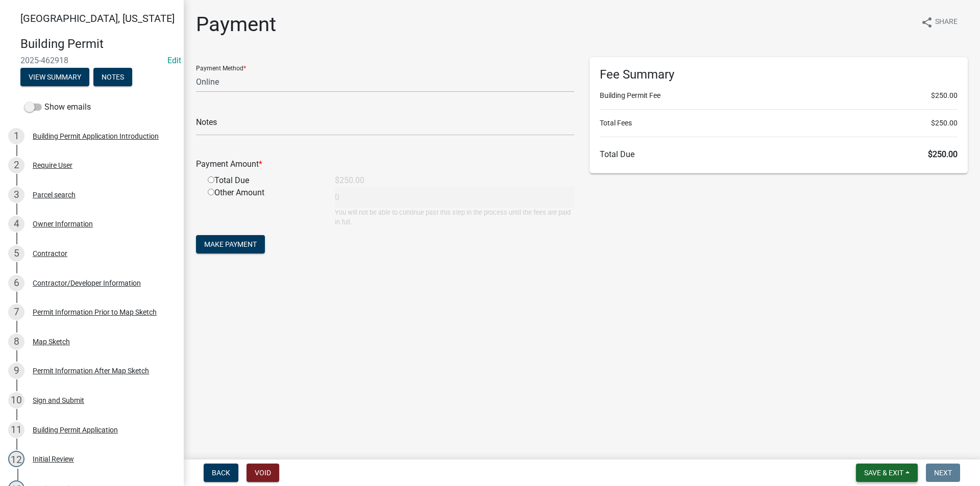  I want to click on span: Back, so click(221, 473).